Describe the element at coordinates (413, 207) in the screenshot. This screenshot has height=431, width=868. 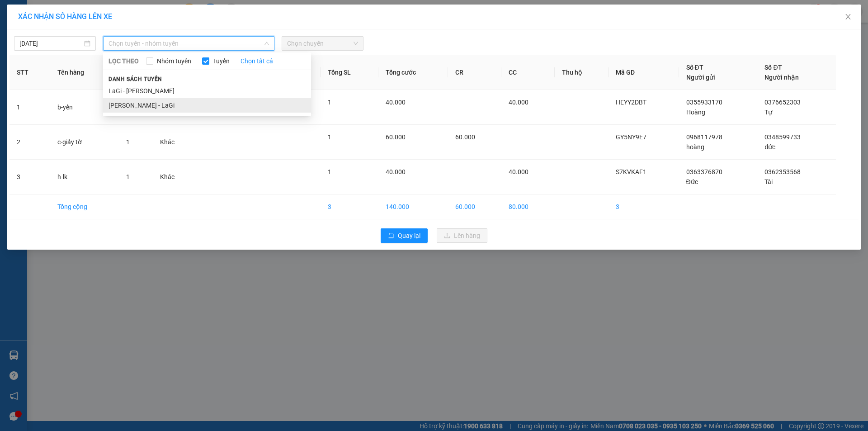
I see `td: 140.000` at that location.